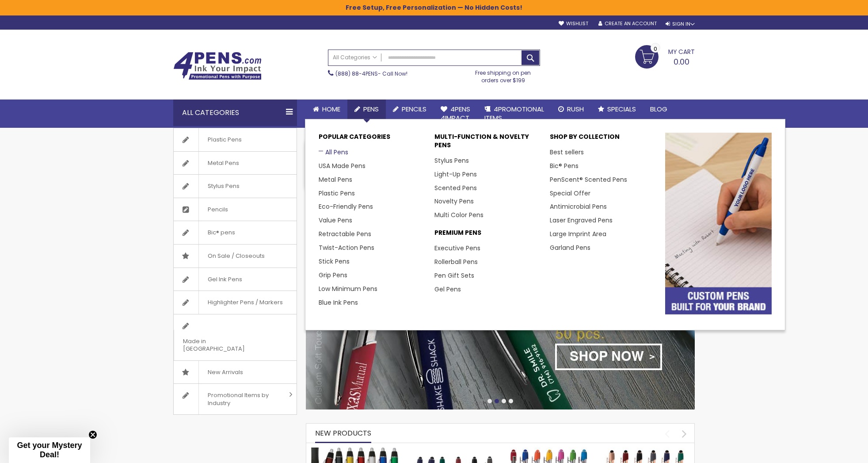  I want to click on a: Executive Pens, so click(457, 248).